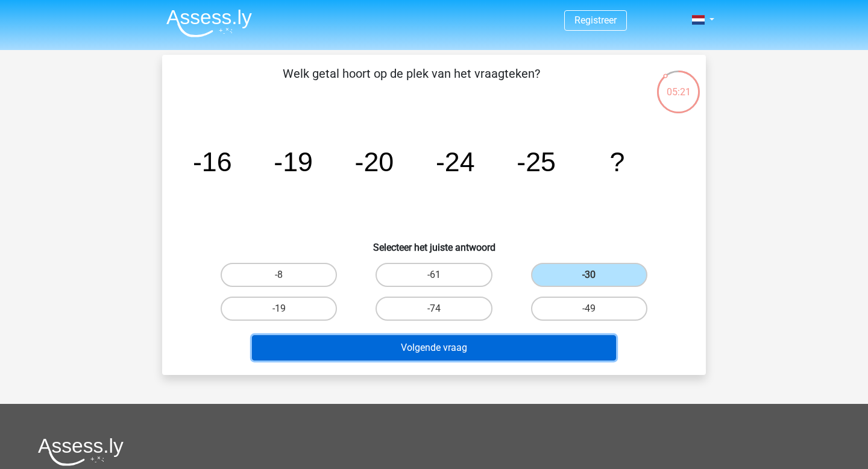  Describe the element at coordinates (589, 308) in the screenshot. I see `label: -49` at that location.